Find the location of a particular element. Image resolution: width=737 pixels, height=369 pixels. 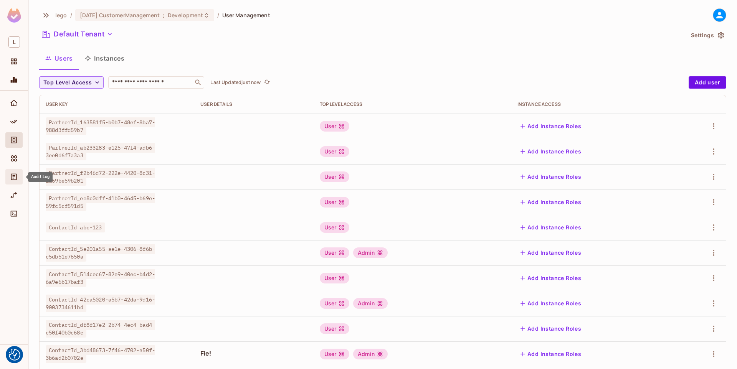

div: User Details is located at coordinates (254, 104).